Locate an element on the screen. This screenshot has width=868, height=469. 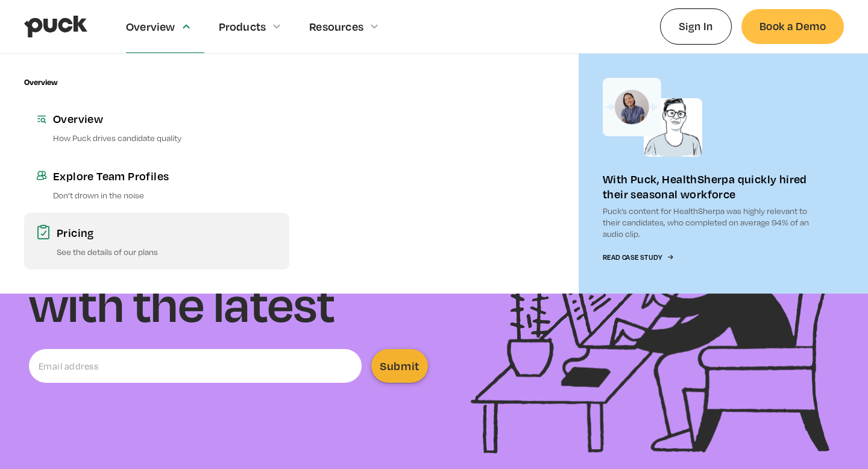
div: Products is located at coordinates (242, 26).